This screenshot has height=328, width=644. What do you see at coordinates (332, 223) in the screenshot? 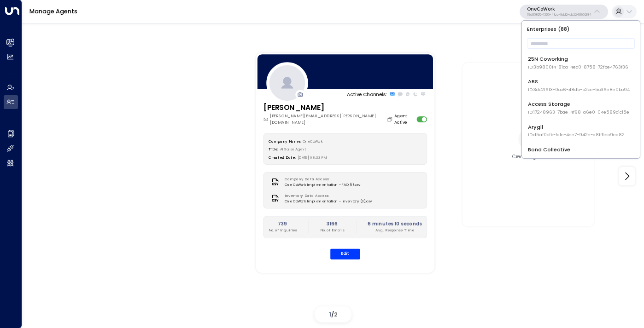
I see `h2: 3166` at bounding box center [332, 223].